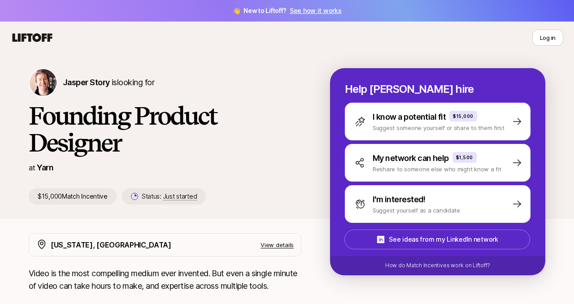 The height and width of the screenshot is (304, 574). What do you see at coordinates (411, 158) in the screenshot?
I see `p: My network can help` at bounding box center [411, 158].